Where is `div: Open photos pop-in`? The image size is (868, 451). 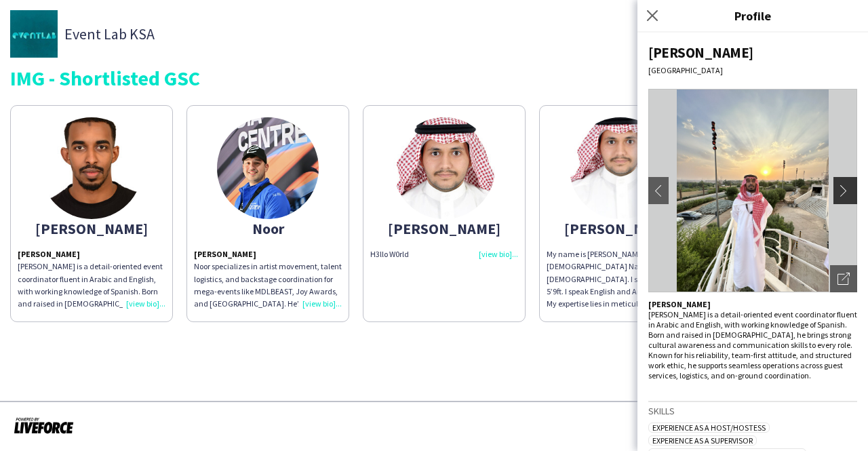
div: Open photos pop-in is located at coordinates (844, 279).